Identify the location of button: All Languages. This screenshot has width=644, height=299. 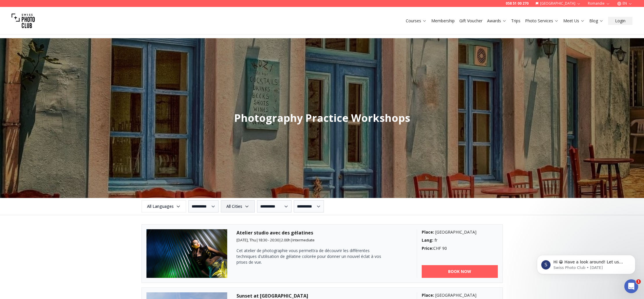
(164, 207).